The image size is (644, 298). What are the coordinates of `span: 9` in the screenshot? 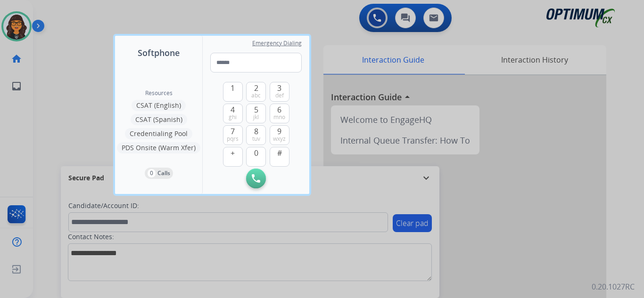 It's located at (279, 131).